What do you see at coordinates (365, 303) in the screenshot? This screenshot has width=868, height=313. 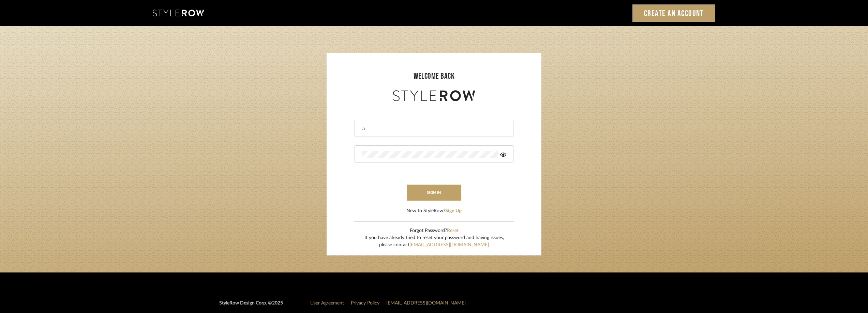 I see `a: Privacy Policy` at bounding box center [365, 303].